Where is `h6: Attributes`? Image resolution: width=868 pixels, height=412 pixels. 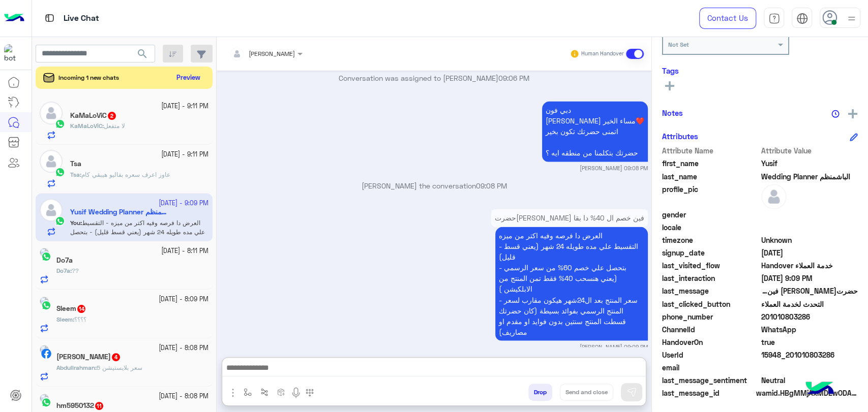
h6: Attributes is located at coordinates (680, 136).